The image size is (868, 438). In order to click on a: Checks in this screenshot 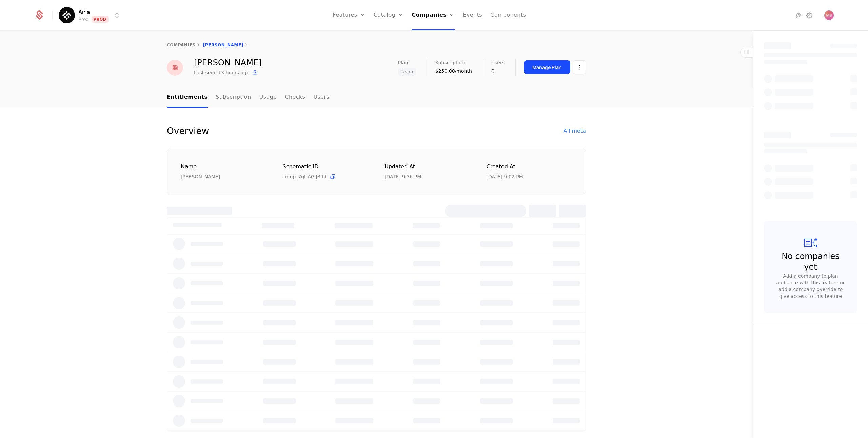, I will do `click(295, 97)`.